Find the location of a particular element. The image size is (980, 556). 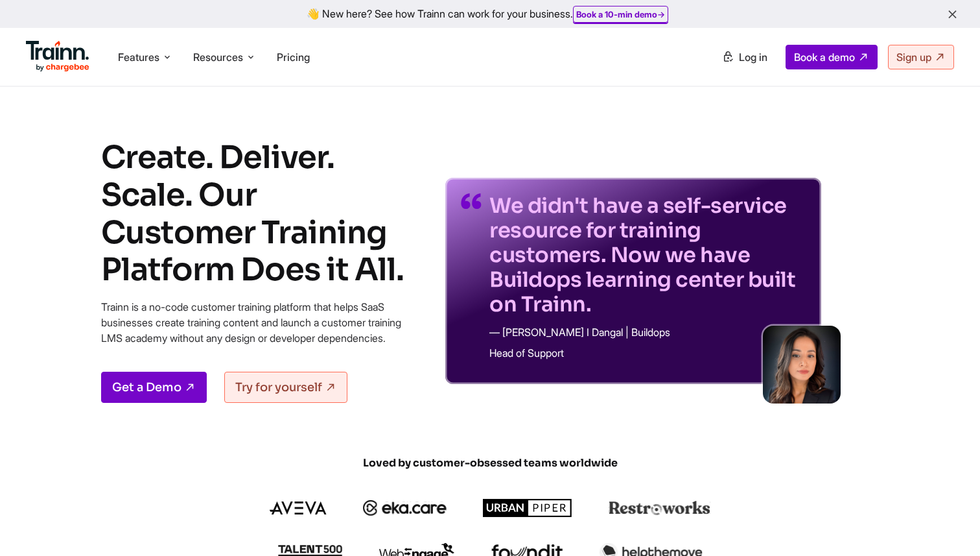

img: restroworks logo is located at coordinates (659, 508).